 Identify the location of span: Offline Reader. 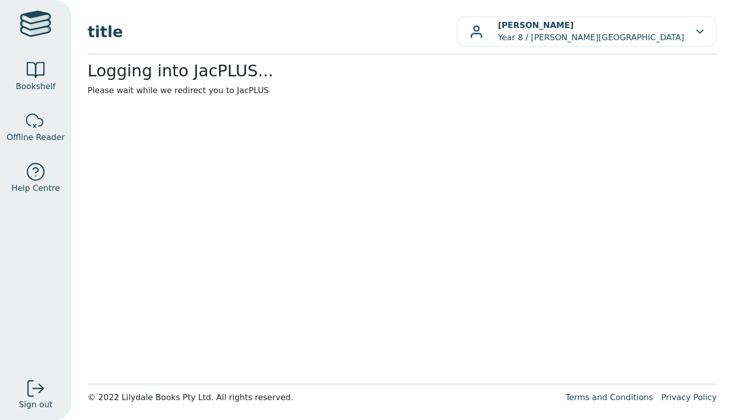
(36, 137).